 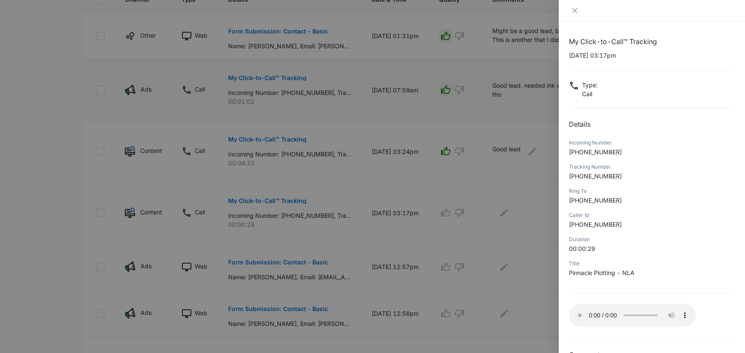 What do you see at coordinates (589, 94) in the screenshot?
I see `p: Call` at bounding box center [589, 94].